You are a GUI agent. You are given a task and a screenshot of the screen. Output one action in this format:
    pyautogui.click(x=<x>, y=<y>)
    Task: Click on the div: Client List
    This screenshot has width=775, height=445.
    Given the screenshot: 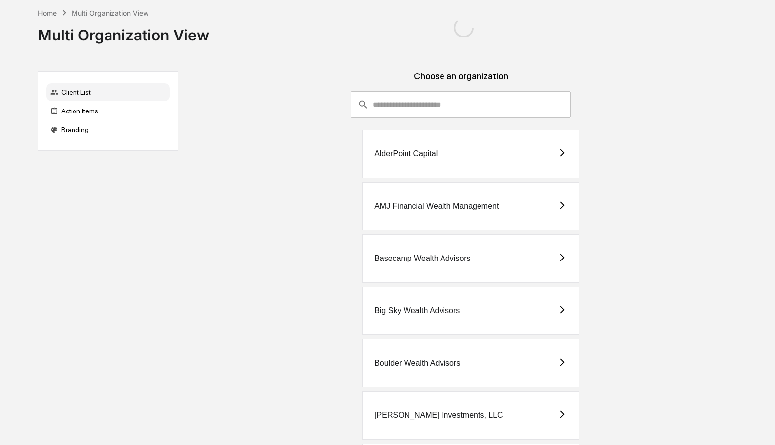 What is the action you would take?
    pyautogui.click(x=108, y=92)
    